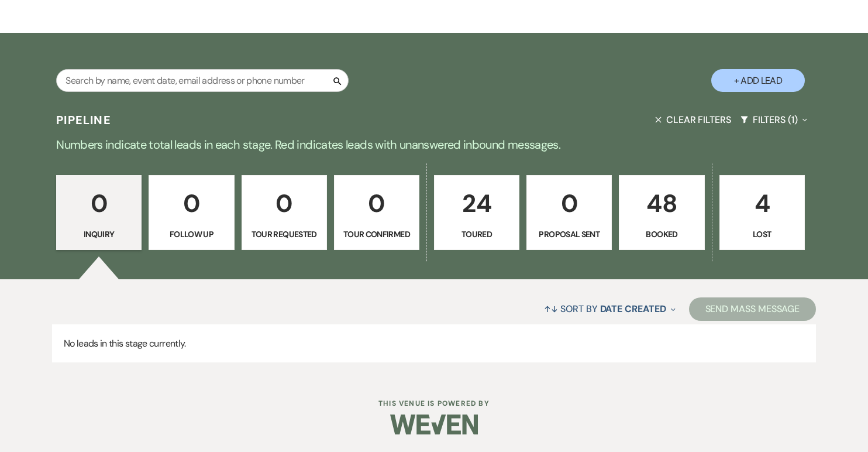 The height and width of the screenshot is (452, 868). Describe the element at coordinates (477, 234) in the screenshot. I see `p: Toured` at that location.